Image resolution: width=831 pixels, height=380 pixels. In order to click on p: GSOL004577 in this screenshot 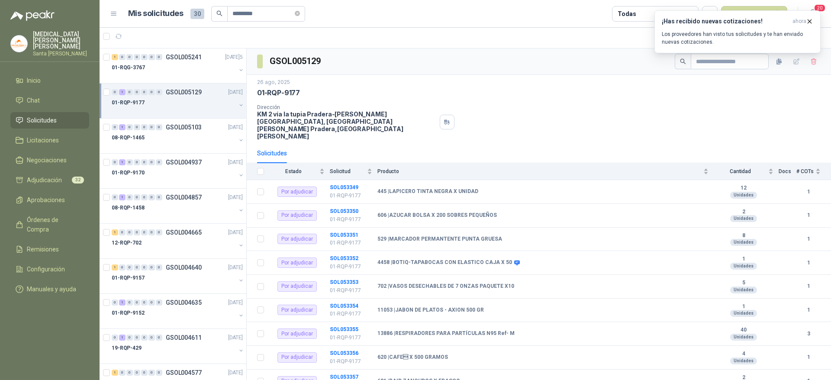, I will do `click(183, 373)`.